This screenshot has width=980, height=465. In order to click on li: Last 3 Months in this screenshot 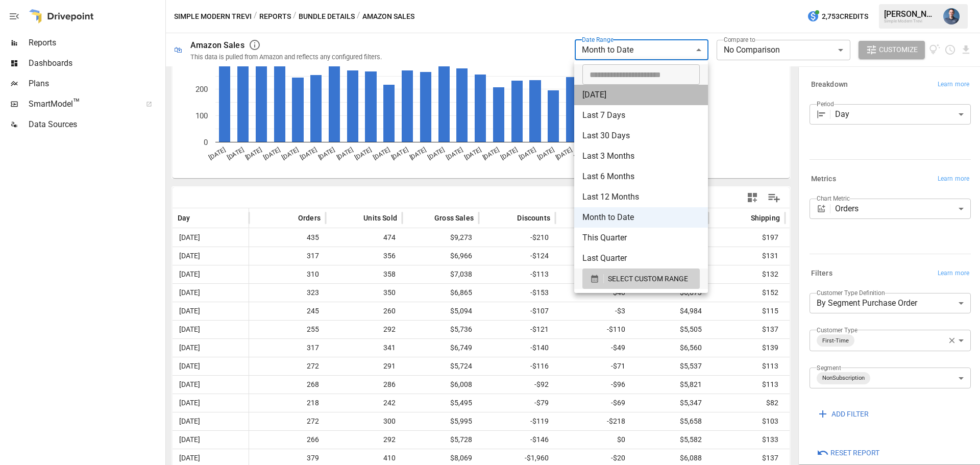, I will do `click(641, 156)`.